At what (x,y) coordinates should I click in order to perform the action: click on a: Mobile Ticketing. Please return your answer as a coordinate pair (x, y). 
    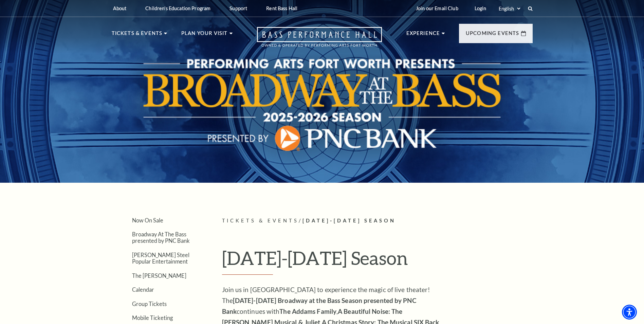
    Looking at the image, I should click on (152, 317).